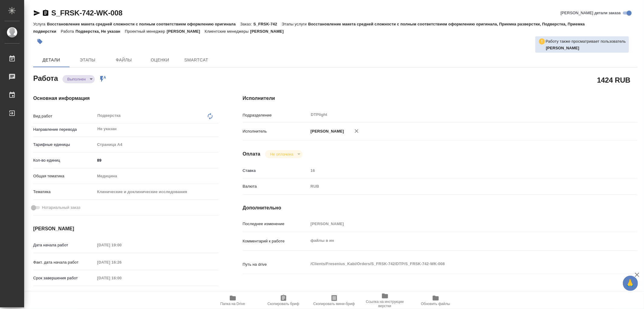 This screenshot has height=309, width=644. I want to click on div: Клинические и доклинические исследования, so click(157, 192).